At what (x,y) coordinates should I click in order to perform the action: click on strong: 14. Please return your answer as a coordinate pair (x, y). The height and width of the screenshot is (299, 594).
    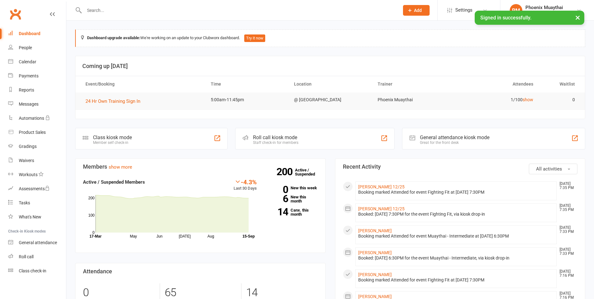
    Looking at the image, I should click on (277, 212).